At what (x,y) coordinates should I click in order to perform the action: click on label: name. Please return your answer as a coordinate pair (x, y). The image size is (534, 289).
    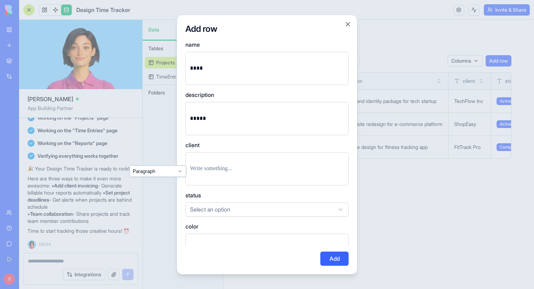
    Looking at the image, I should click on (267, 45).